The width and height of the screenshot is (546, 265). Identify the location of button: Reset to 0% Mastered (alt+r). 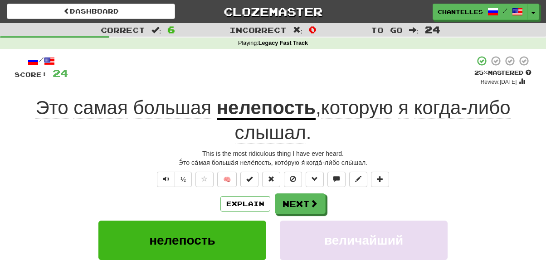
(271, 180).